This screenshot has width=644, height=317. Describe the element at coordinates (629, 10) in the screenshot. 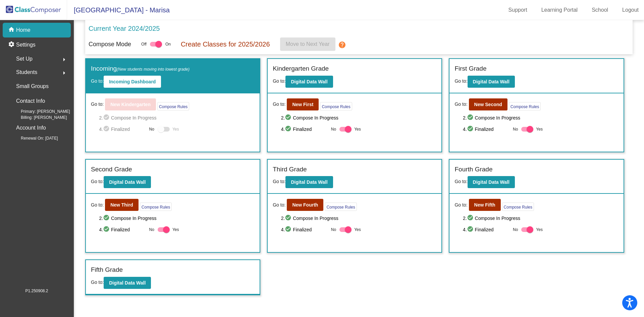

I see `a: Logout` at that location.